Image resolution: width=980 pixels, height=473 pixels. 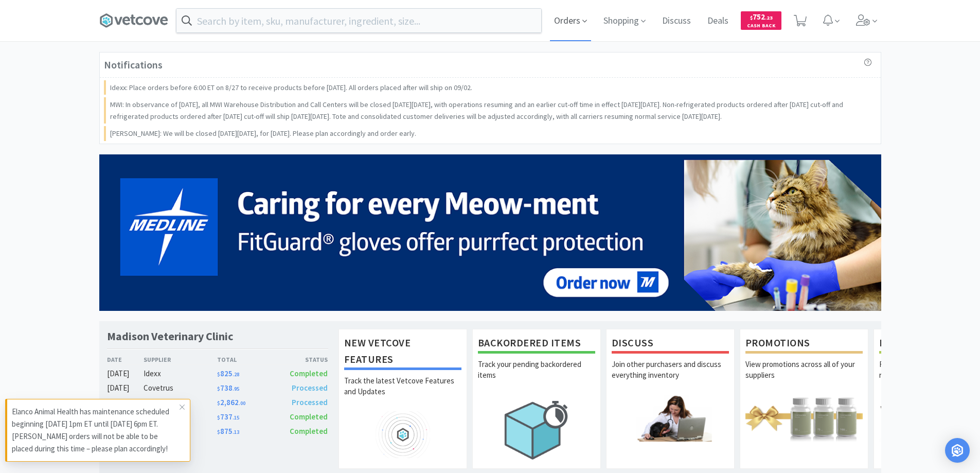 I want to click on img: 5b85490d2c9a43ef9873369d65f5cc4c_481.png, so click(x=490, y=233).